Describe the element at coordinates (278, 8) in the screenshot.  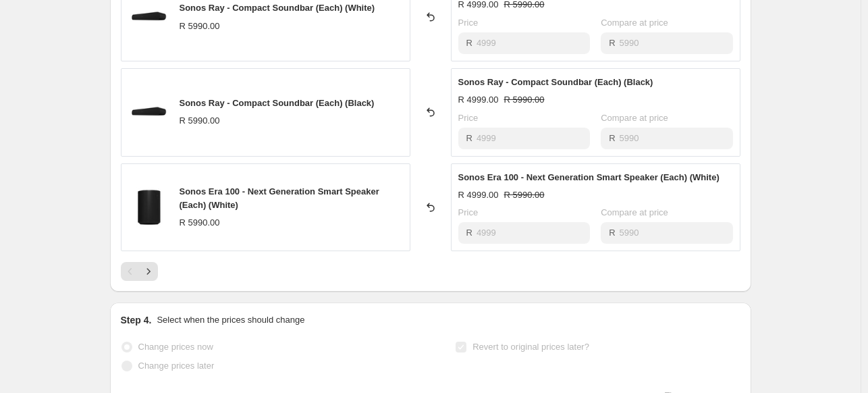
I see `span: Sonos Ray - Compact Soundbar (Each) (White)` at that location.